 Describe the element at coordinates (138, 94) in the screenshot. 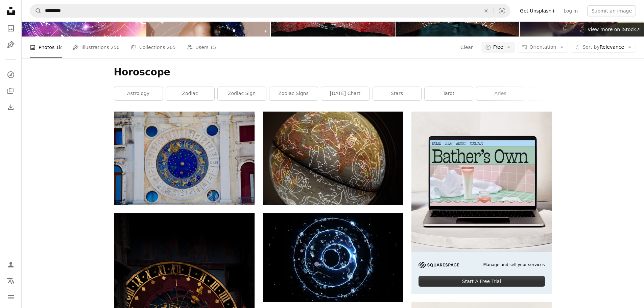

I see `a: astrology` at that location.